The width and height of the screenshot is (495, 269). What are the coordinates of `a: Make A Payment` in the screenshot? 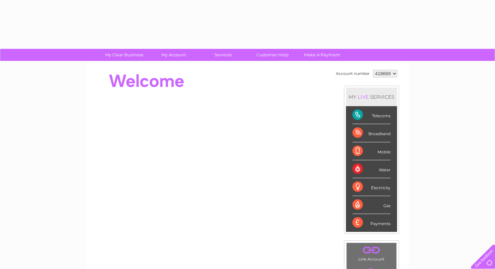 It's located at (322, 55).